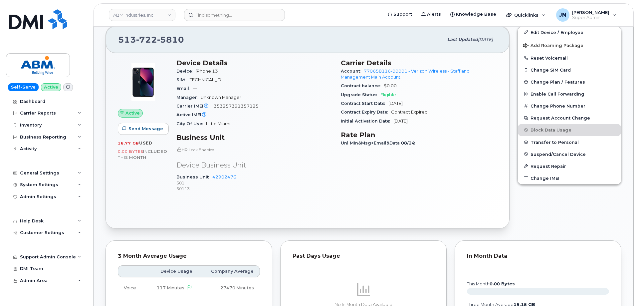 Image resolution: width=637 pixels, height=306 pixels. I want to click on p: 501, so click(255, 183).